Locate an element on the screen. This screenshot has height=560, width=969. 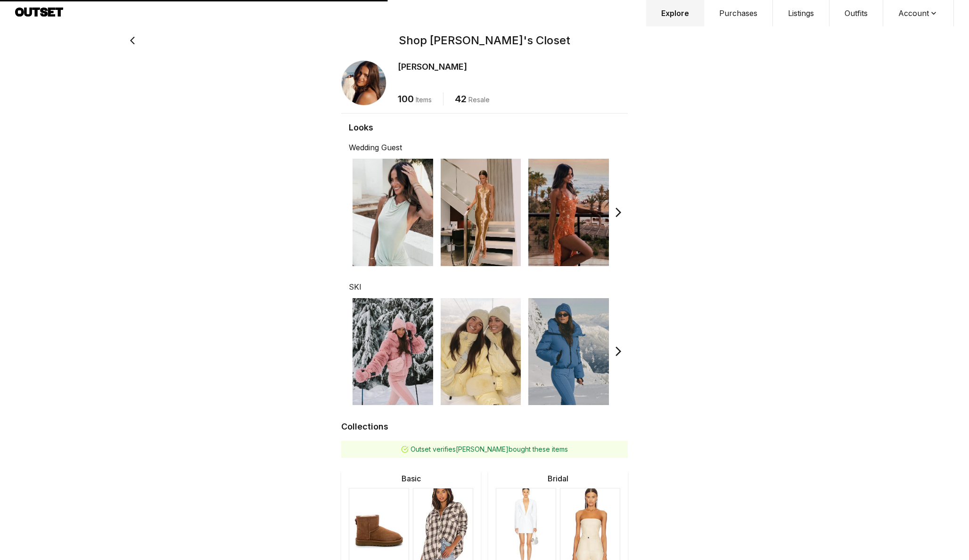
img: 63 is located at coordinates (481, 352).